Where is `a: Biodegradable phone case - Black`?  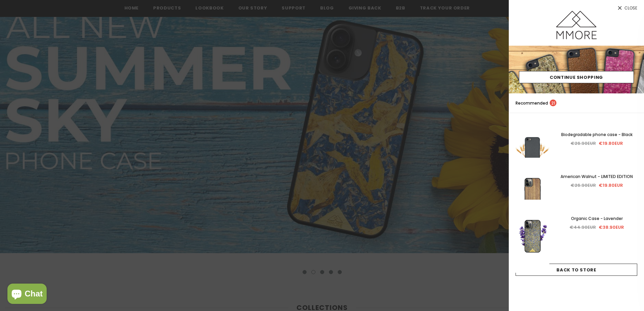 a: Biodegradable phone case - Black is located at coordinates (596, 135).